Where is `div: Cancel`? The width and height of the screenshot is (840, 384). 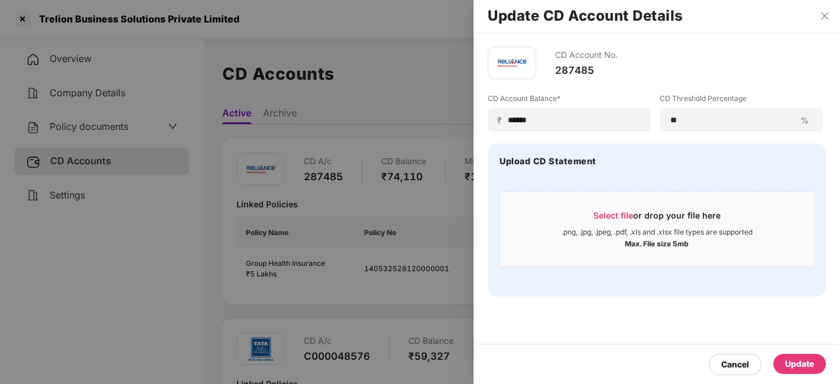
div: Cancel is located at coordinates (735, 365).